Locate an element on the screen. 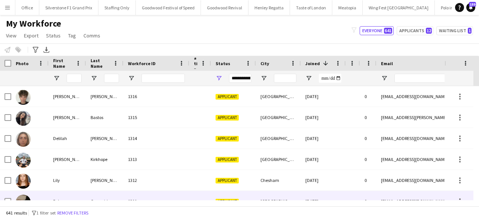  div: Delilah is located at coordinates (67, 138).